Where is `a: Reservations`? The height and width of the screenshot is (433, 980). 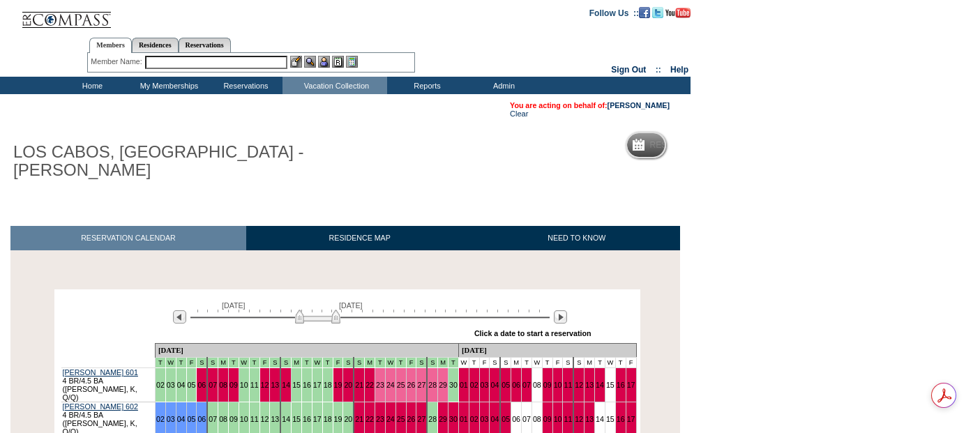 a: Reservations is located at coordinates (205, 44).